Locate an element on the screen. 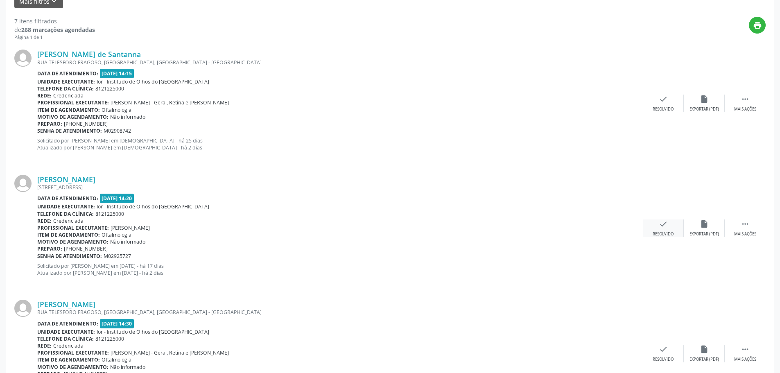  i: print is located at coordinates (757, 25).